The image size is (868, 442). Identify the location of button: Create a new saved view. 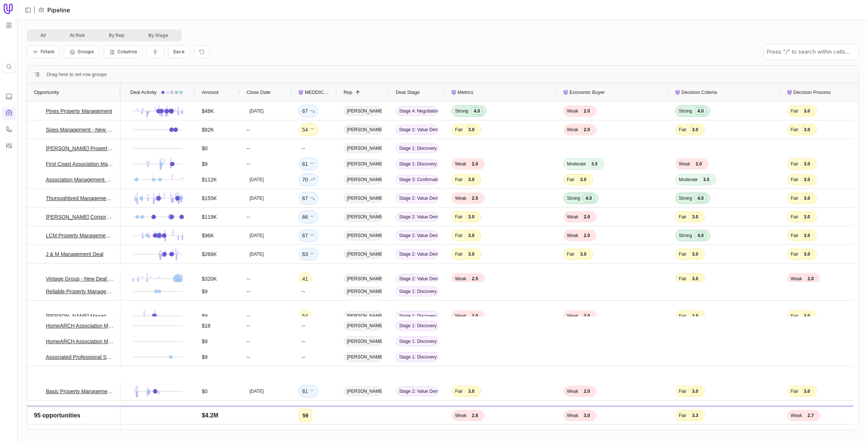
(178, 52).